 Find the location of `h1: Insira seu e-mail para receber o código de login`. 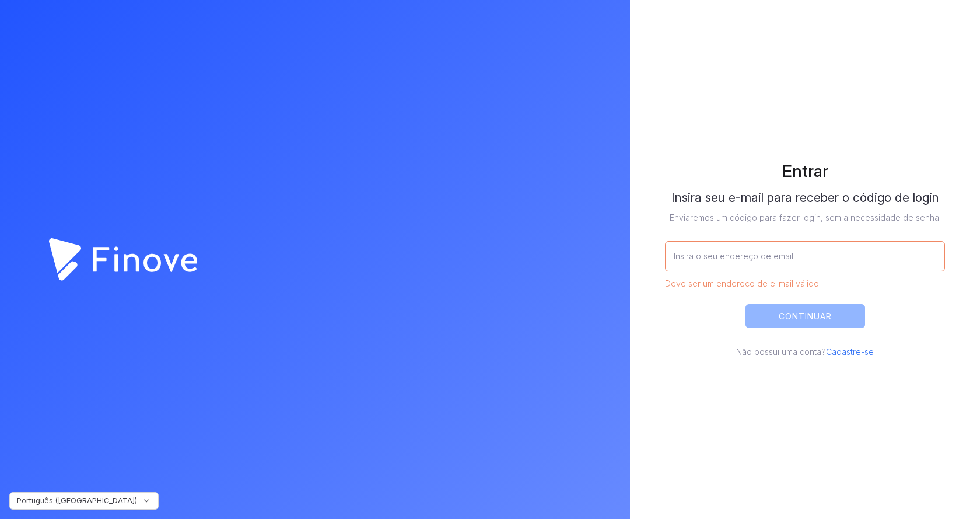

h1: Insira seu e-mail para receber o código de login is located at coordinates (805, 199).